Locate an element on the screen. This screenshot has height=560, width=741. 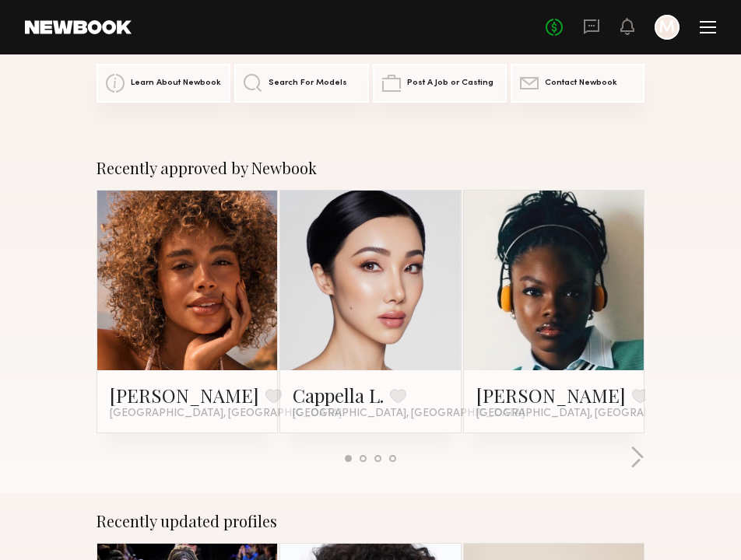
a: Learn About Newbook is located at coordinates (163, 83).